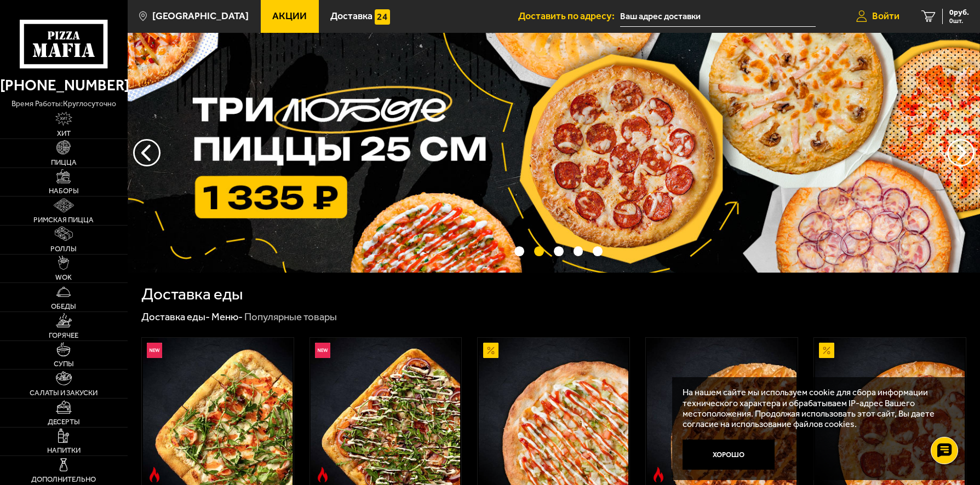  Describe the element at coordinates (64, 335) in the screenshot. I see `span: Горячее` at that location.